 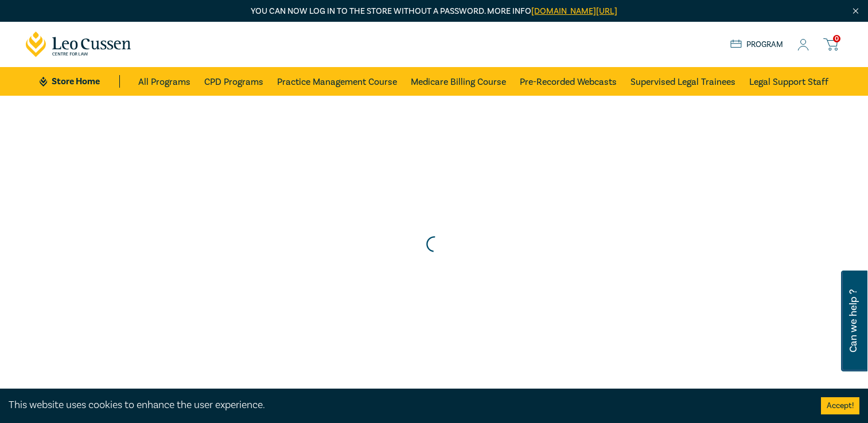 I want to click on a: Practice Management Course, so click(x=336, y=82).